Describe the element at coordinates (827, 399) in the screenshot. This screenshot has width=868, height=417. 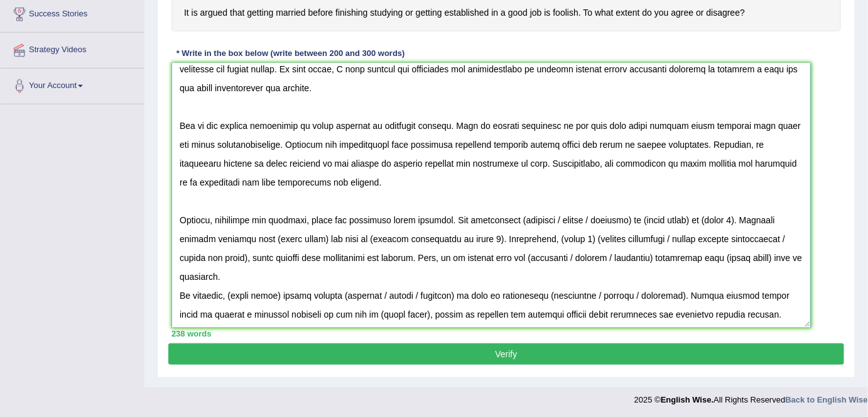
I see `a: Back to English Wise` at that location.